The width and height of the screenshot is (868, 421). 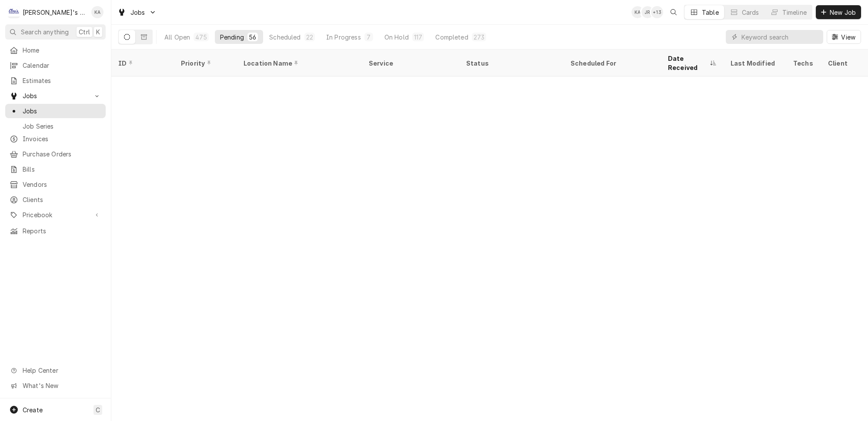 What do you see at coordinates (55, 154) in the screenshot?
I see `a: Purchase Orders` at bounding box center [55, 154].